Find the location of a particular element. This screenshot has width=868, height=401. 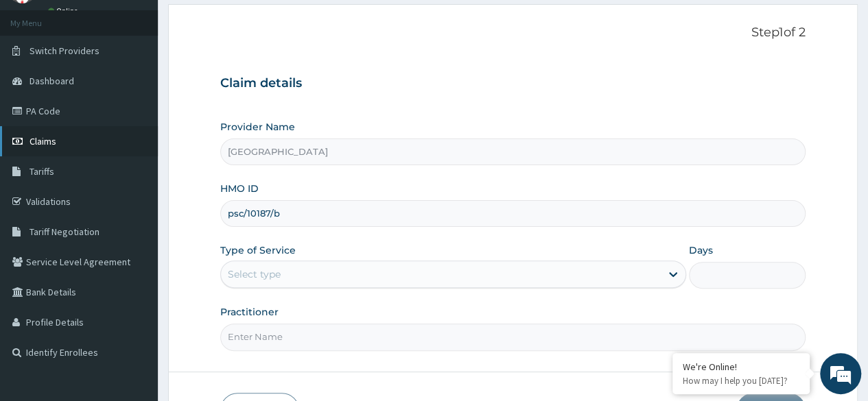

label: Type of Service is located at coordinates (258, 251).